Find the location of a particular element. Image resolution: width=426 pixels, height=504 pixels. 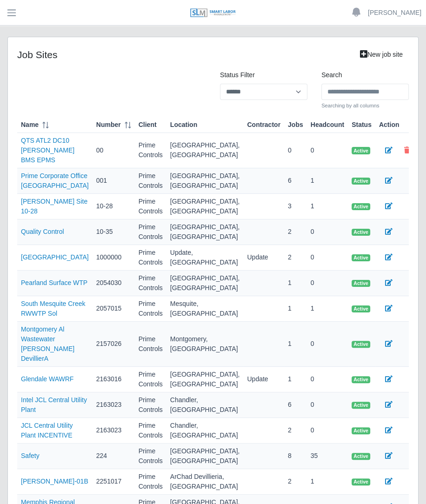

span: Headcount is located at coordinates (327, 125).